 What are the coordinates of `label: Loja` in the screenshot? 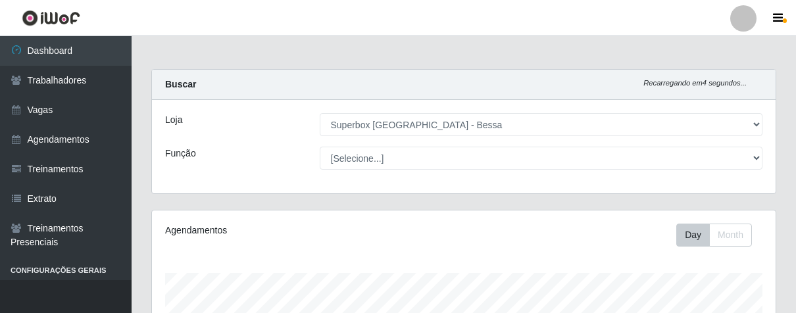 It's located at (174, 120).